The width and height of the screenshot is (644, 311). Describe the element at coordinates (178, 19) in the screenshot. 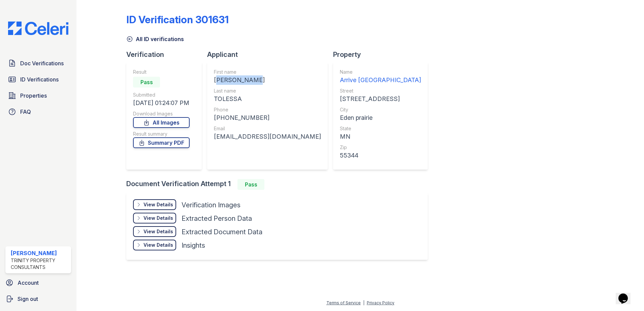

I see `div: ID Verification 301631` at that location.